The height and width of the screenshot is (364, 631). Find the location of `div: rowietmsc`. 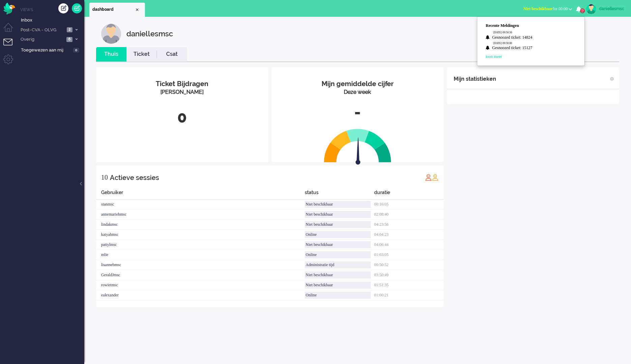

div: rowietmsc is located at coordinates (200, 285).